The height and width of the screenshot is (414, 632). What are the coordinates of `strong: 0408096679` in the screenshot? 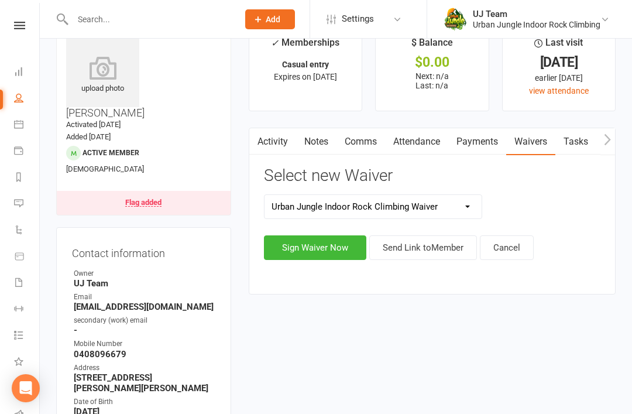 It's located at (145, 354).